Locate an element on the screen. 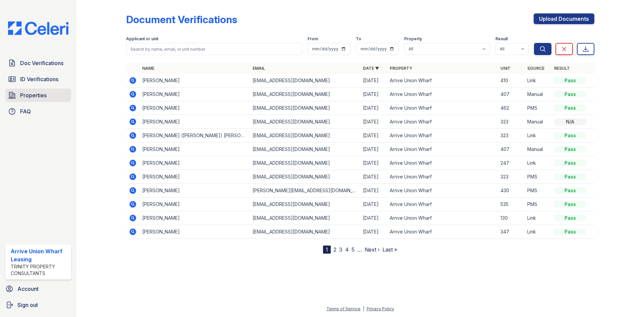 The image size is (644, 317). a: 4 is located at coordinates (347, 249).